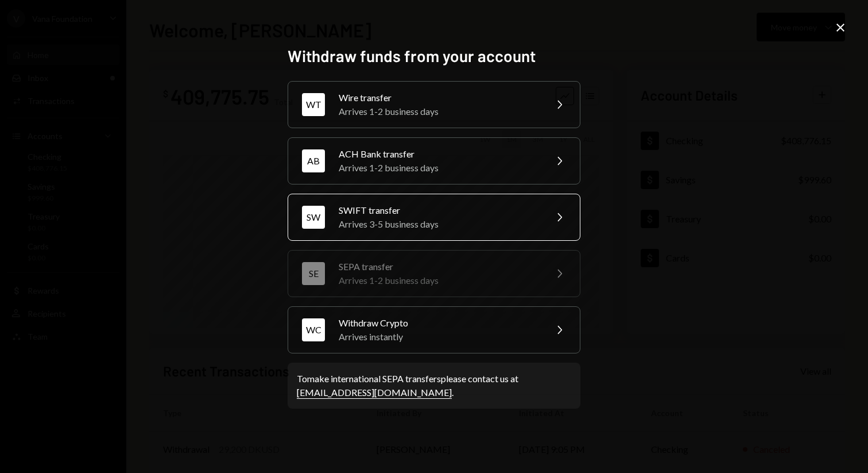 Image resolution: width=868 pixels, height=473 pixels. Describe the element at coordinates (434, 330) in the screenshot. I see `button: WCWithdraw CryptoArrives instantly` at that location.